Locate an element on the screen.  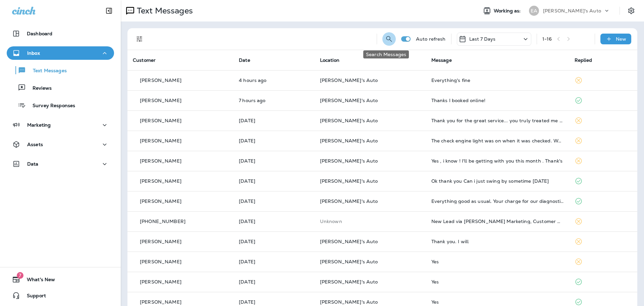
div: EA is located at coordinates (534, 11).